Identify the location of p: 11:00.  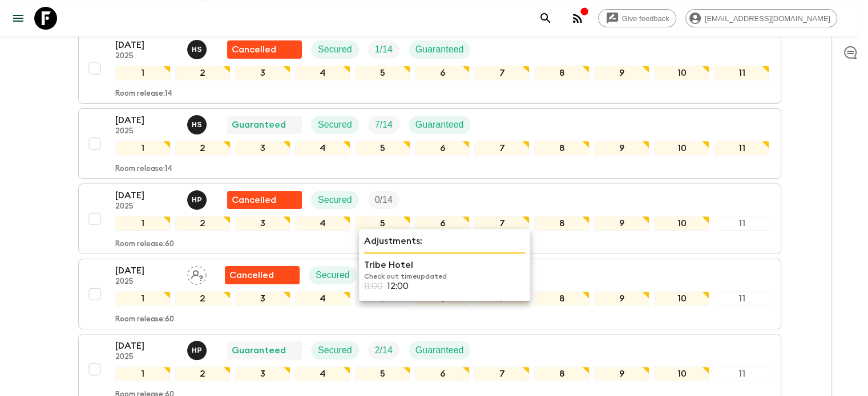
(373, 286).